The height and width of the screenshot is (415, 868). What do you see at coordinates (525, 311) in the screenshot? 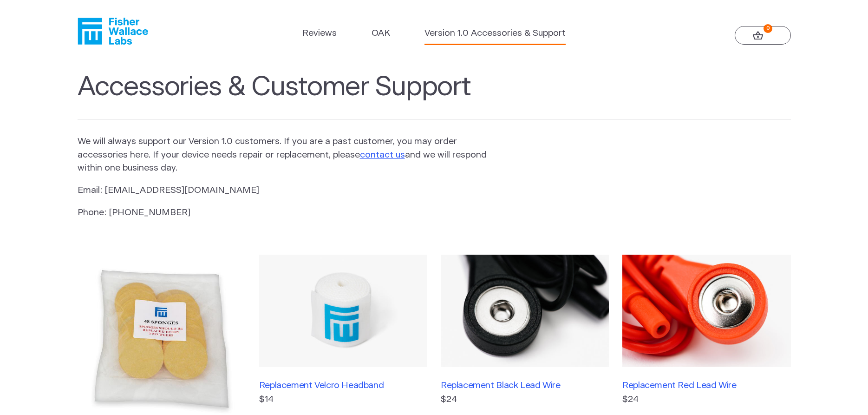
I see `img: Replacement Black Lead Wire` at bounding box center [525, 311].